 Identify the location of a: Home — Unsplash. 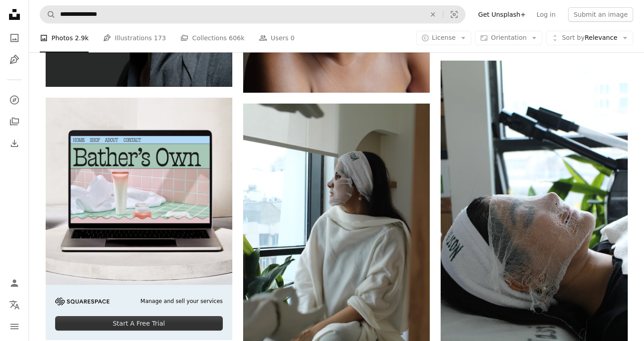
(15, 15).